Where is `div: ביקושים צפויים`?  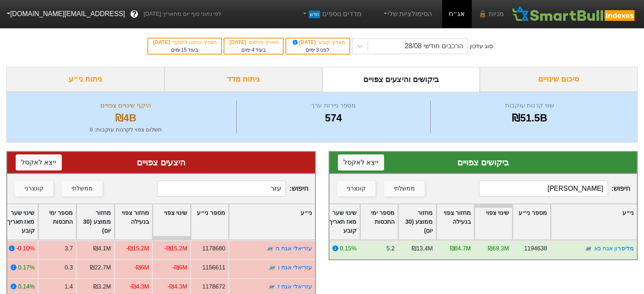
div: ביקושים צפויים is located at coordinates (483, 163).